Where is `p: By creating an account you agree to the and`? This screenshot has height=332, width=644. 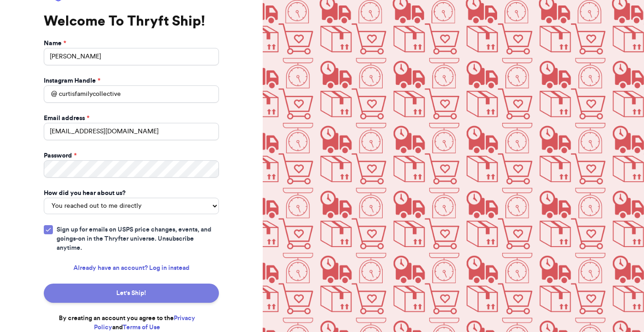
p: By creating an account you agree to the and is located at coordinates (127, 323).